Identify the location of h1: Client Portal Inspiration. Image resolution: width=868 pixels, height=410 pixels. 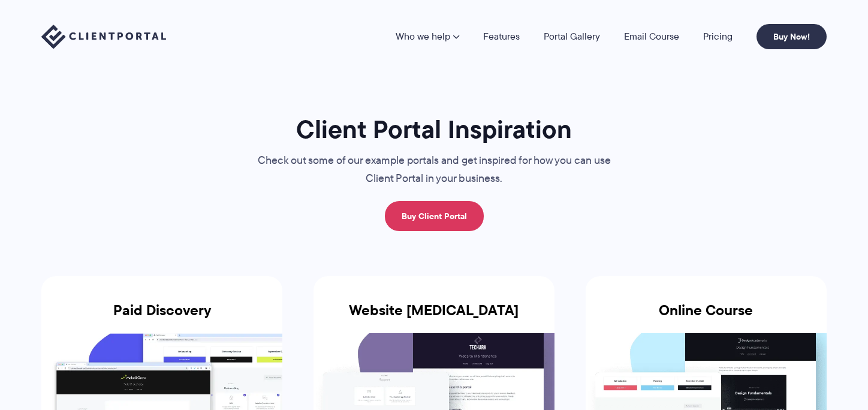
(434, 129).